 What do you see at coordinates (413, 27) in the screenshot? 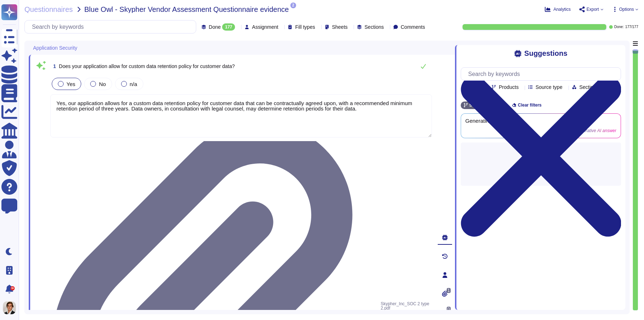
I see `span: Comments` at bounding box center [413, 27].